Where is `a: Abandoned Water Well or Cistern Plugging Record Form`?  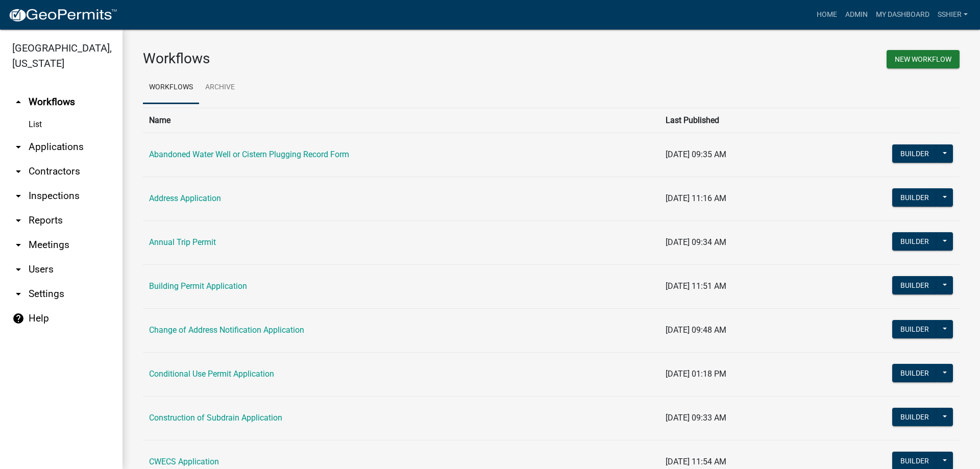 a: Abandoned Water Well or Cistern Plugging Record Form is located at coordinates (249, 154).